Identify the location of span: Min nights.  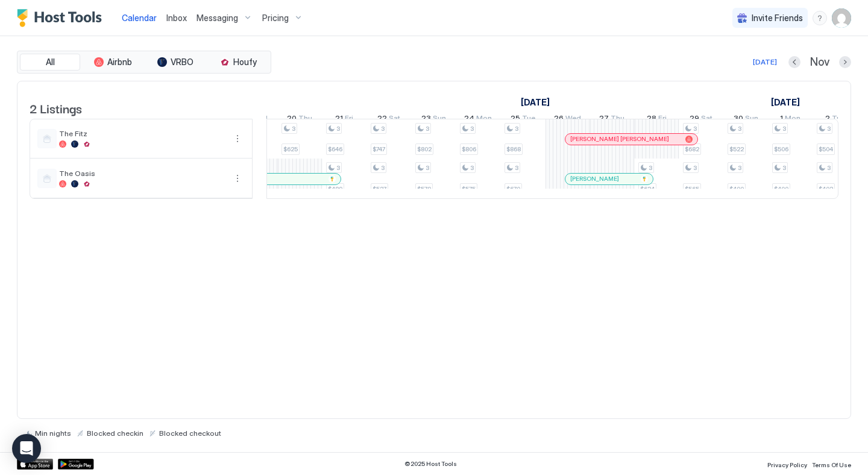
(53, 432).